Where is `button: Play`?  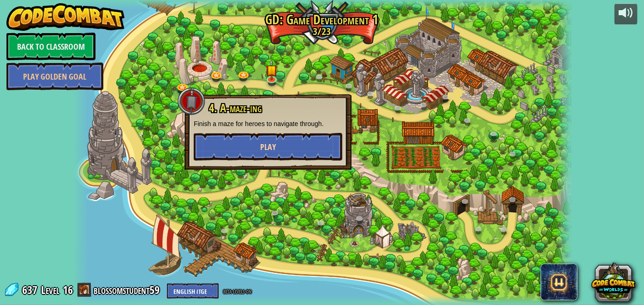
button: Play is located at coordinates (268, 147).